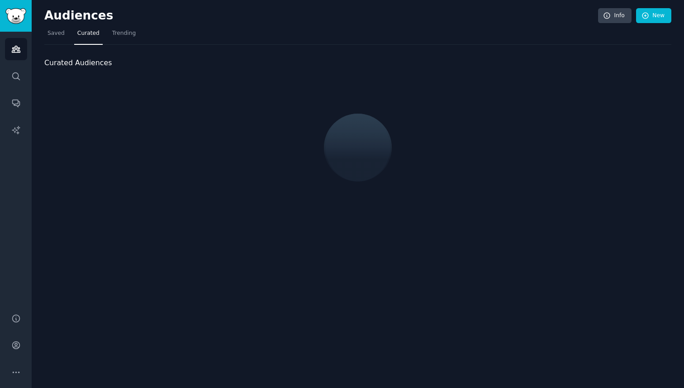  I want to click on a: New, so click(653, 16).